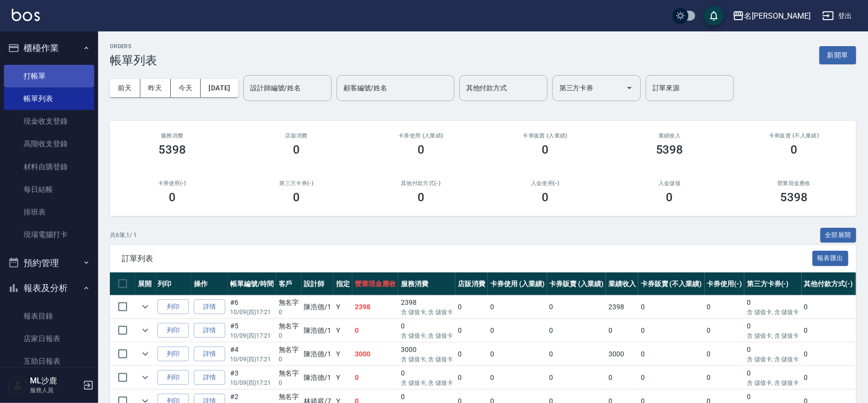 This screenshot has height=403, width=868. Describe the element at coordinates (49, 76) in the screenshot. I see `a: 打帳單` at that location.